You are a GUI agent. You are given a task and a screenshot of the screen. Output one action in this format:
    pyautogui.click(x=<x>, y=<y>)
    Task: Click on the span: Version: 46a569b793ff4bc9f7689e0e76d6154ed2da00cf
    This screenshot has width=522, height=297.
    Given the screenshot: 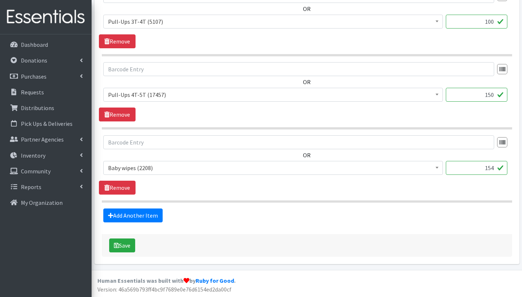 What is the action you would take?
    pyautogui.click(x=164, y=290)
    